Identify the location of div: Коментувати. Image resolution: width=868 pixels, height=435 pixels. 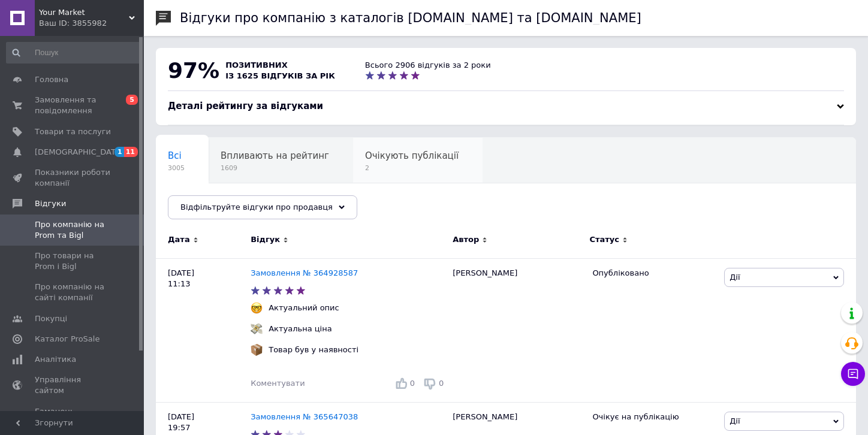
(278, 384).